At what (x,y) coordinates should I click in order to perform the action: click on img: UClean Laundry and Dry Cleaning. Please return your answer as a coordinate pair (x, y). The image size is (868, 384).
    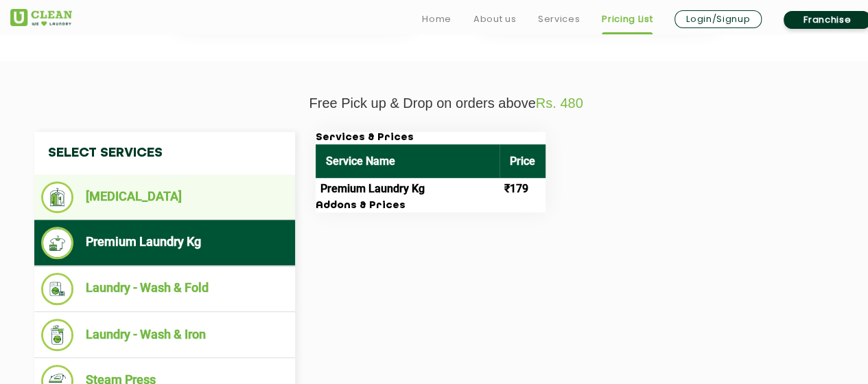
    Looking at the image, I should click on (41, 17).